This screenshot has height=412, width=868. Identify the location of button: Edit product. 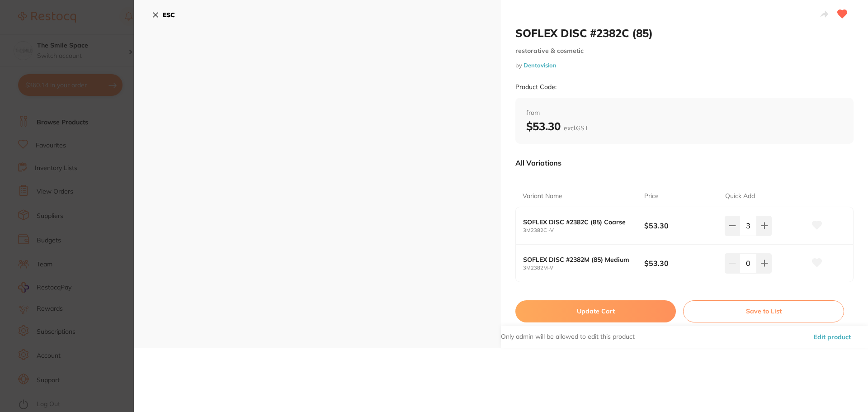
(833, 337).